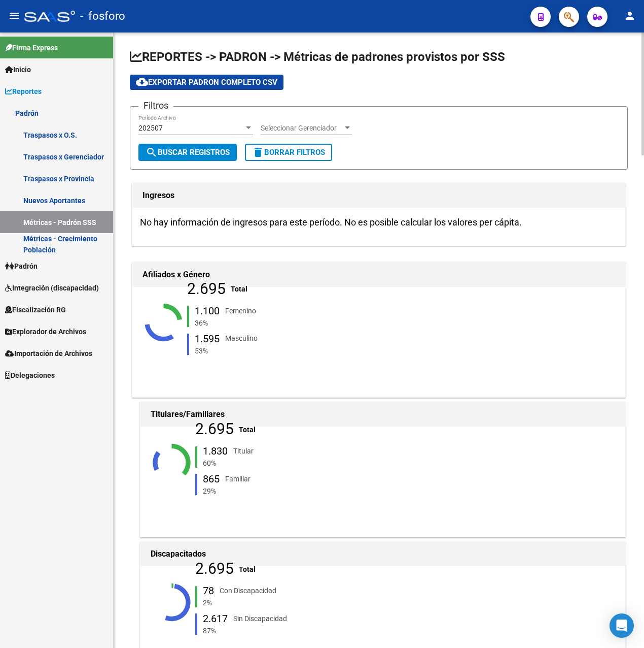 The width and height of the screenshot is (644, 648). Describe the element at coordinates (258, 323) in the screenshot. I see `div: 36%` at that location.